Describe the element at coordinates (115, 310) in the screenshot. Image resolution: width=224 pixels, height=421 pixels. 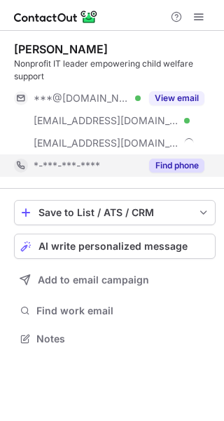
I see `button: Find work email` at that location.